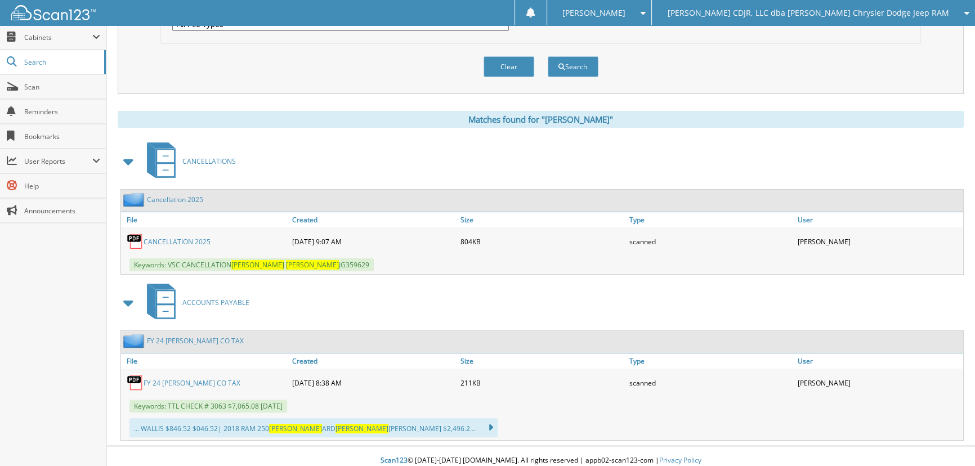 The width and height of the screenshot is (975, 466). Describe the element at coordinates (58, 37) in the screenshot. I see `span: Cabinets` at that location.